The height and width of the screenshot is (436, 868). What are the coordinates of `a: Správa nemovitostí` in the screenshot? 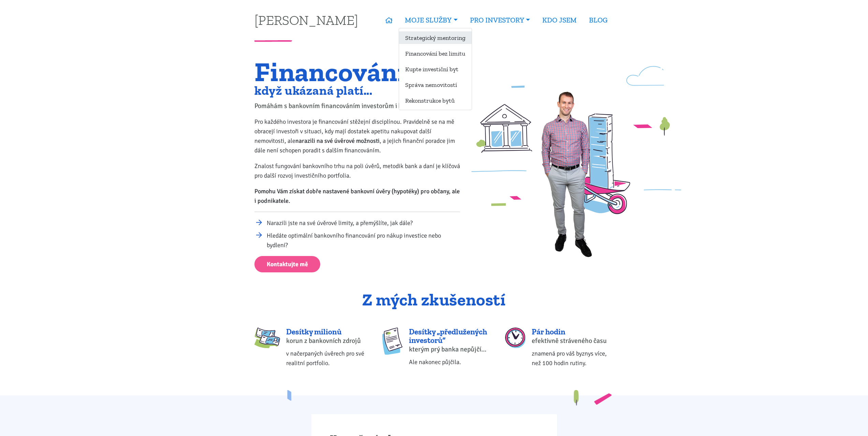 It's located at (435, 84).